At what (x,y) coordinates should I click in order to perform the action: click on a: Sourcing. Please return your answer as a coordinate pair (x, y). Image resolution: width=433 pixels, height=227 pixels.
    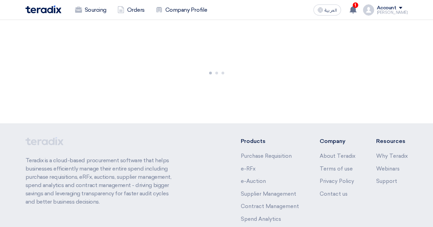
    Looking at the image, I should click on (91, 10).